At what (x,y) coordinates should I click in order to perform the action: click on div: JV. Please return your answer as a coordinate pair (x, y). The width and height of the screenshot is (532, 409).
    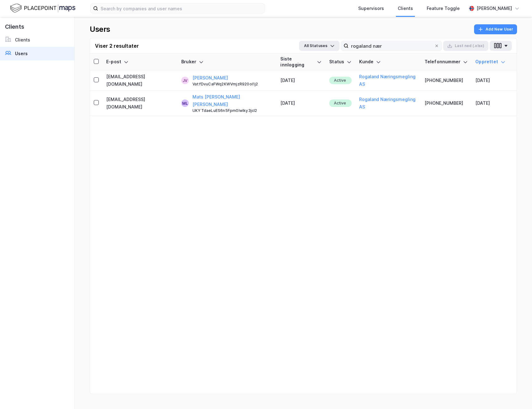
    Looking at the image, I should click on (185, 81).